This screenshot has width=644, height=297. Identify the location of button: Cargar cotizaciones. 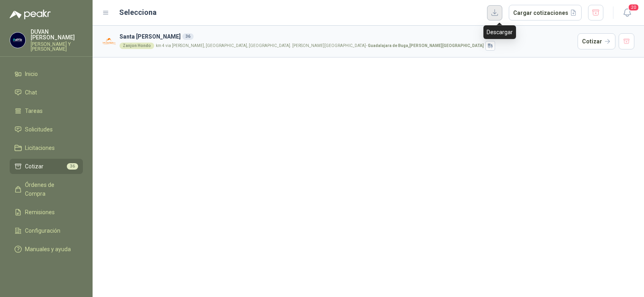
(545, 13).